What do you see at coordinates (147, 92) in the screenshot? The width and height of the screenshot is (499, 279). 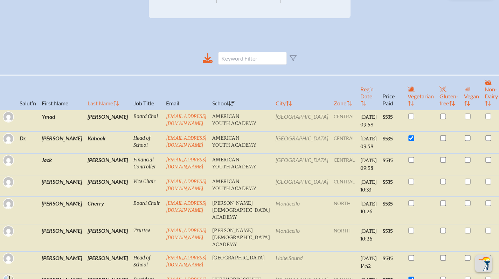 I see `th: Job Title` at bounding box center [147, 92].